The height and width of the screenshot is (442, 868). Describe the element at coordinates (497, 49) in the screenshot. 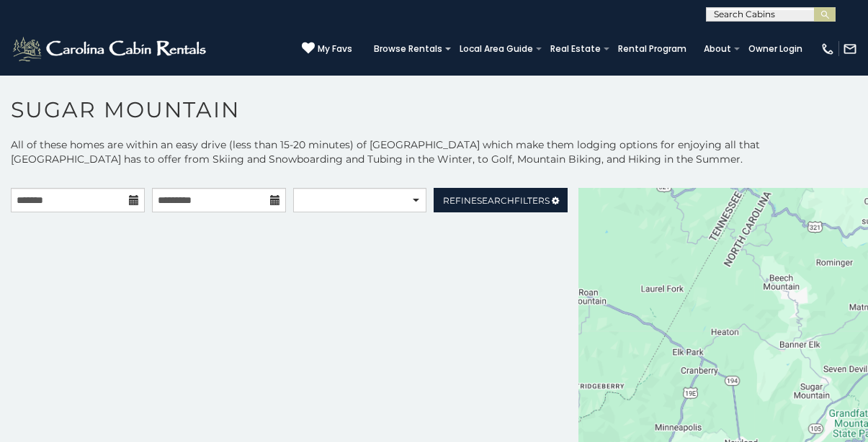

I see `a: Local Area Guide` at that location.